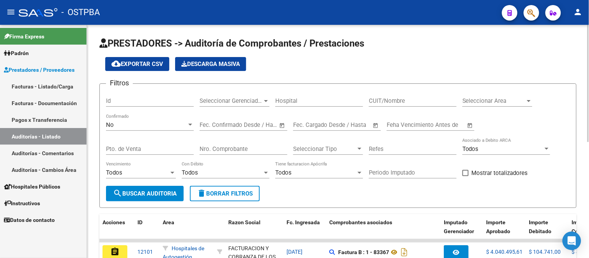  What do you see at coordinates (119, 83) in the screenshot?
I see `h3: Filtros` at bounding box center [119, 83].